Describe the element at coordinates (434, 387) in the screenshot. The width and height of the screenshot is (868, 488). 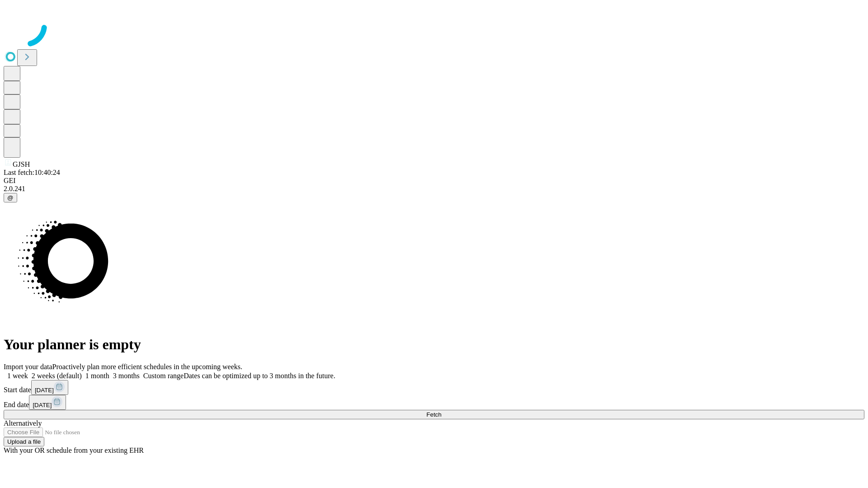
I see `div: Start date` at that location.